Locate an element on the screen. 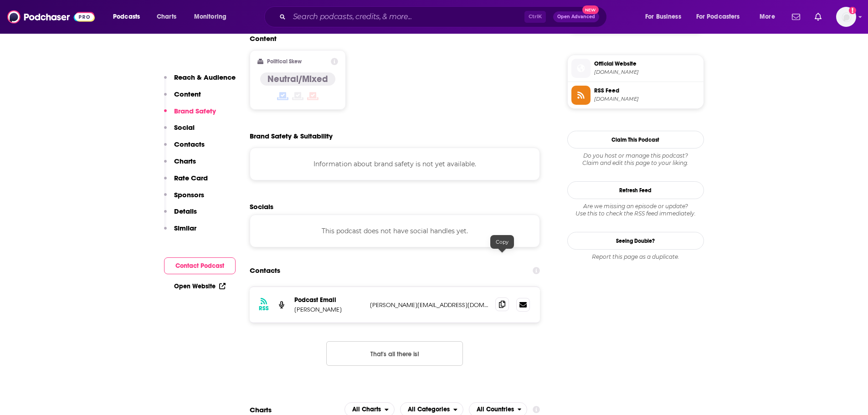  p: Sponsors is located at coordinates (189, 195).